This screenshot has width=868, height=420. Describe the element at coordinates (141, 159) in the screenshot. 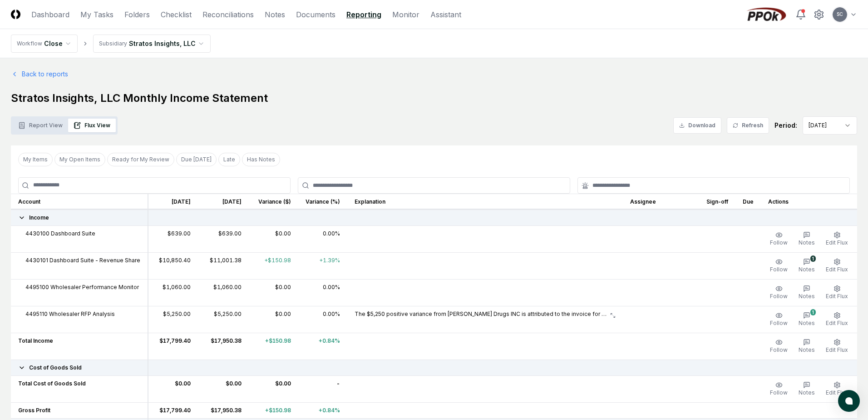

I see `button: Ready for My Review` at that location.